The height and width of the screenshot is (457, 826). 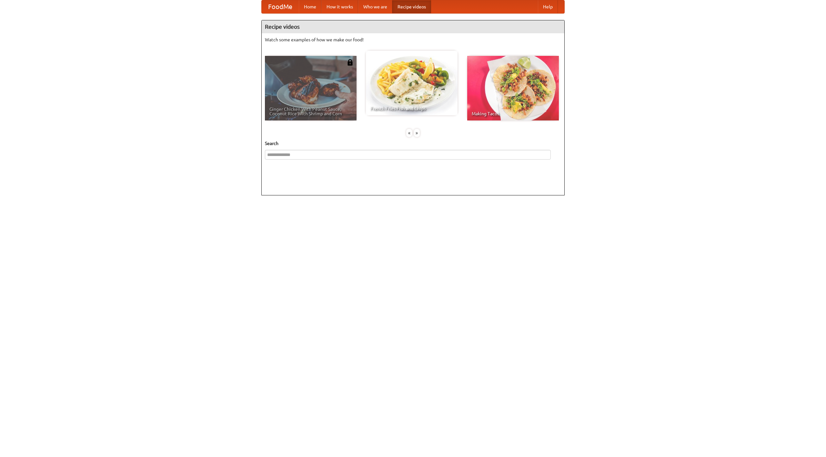 What do you see at coordinates (413, 40) in the screenshot?
I see `p: Watch some examples of how we make our food!` at bounding box center [413, 40].